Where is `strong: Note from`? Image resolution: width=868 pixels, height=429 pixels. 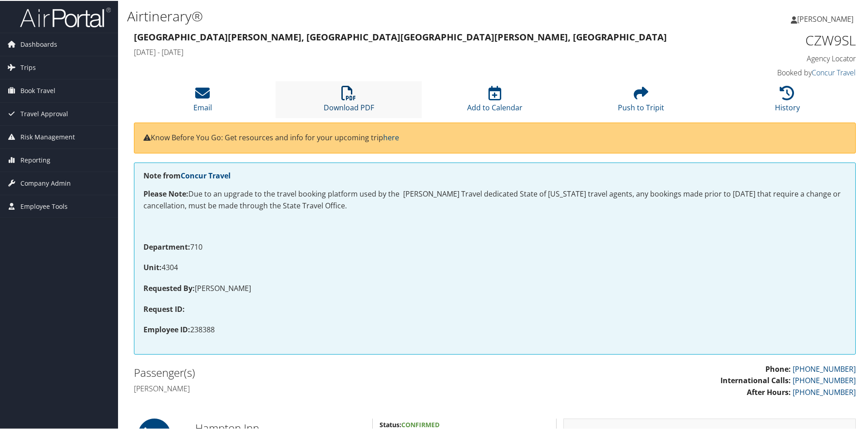 strong: Note from is located at coordinates (187, 175).